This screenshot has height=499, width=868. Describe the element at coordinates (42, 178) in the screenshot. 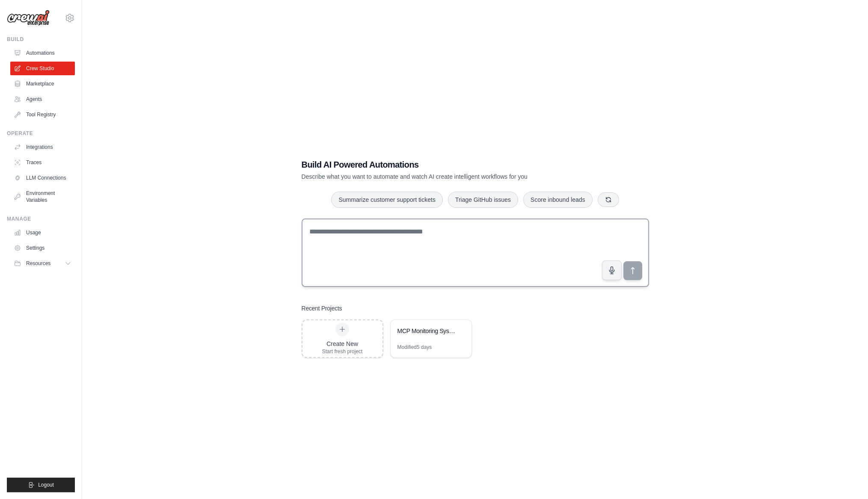

I see `a: LLM Connections` at that location.